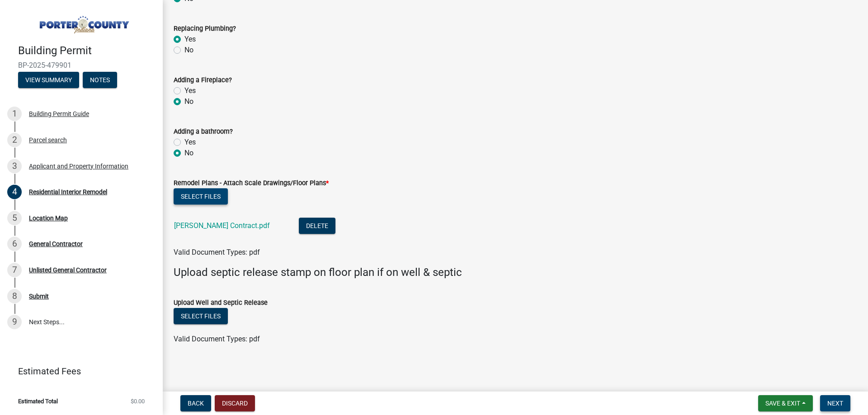 The width and height of the screenshot is (868, 415). I want to click on div: 4, so click(14, 192).